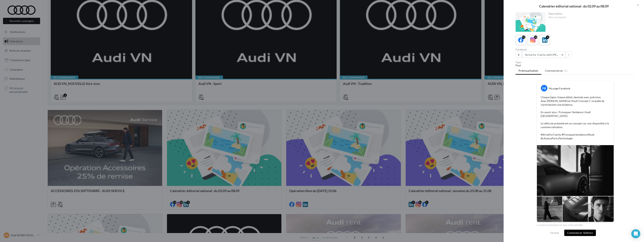  Describe the element at coordinates (575, 224) in the screenshot. I see `div: La prévisualisation est non-contractuelle` at that location.